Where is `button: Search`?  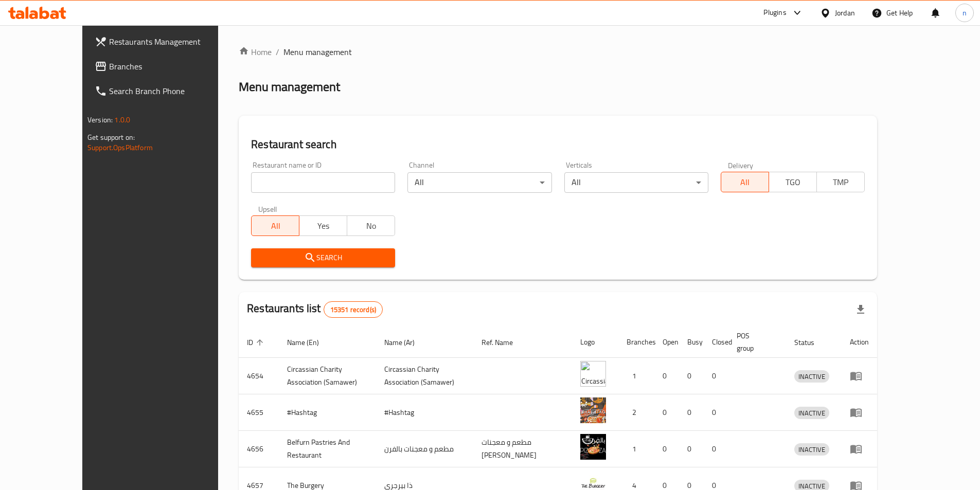 button: Search is located at coordinates (323, 258).